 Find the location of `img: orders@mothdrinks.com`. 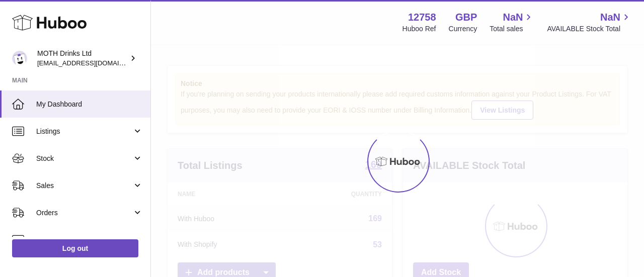

img: orders@mothdrinks.com is located at coordinates (19, 58).